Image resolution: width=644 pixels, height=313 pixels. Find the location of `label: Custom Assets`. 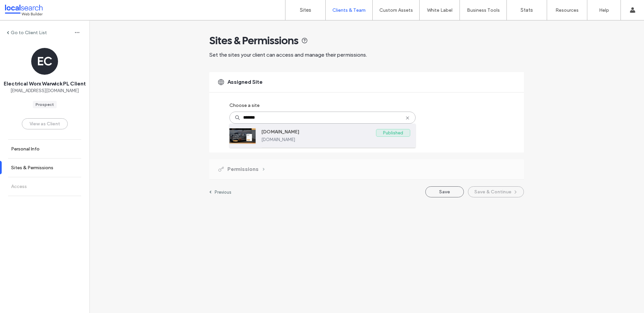

label: Custom Assets is located at coordinates (396, 10).